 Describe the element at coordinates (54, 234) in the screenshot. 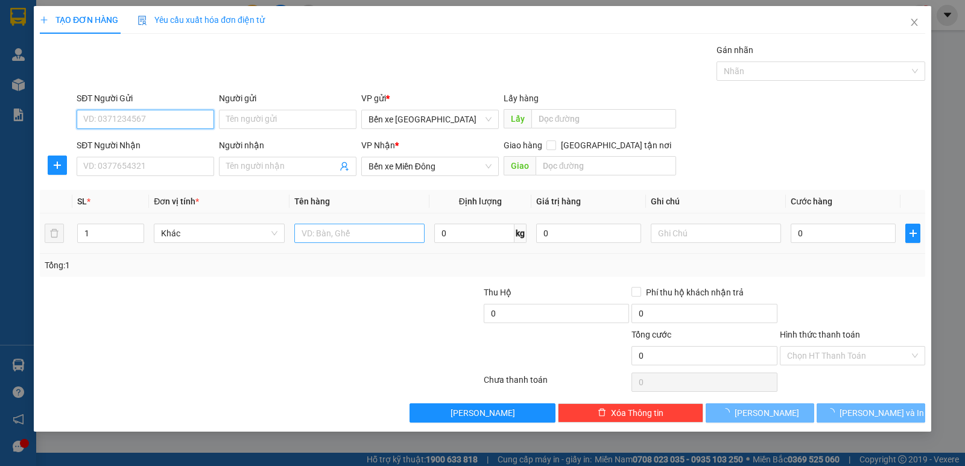

I see `button: delete` at that location.